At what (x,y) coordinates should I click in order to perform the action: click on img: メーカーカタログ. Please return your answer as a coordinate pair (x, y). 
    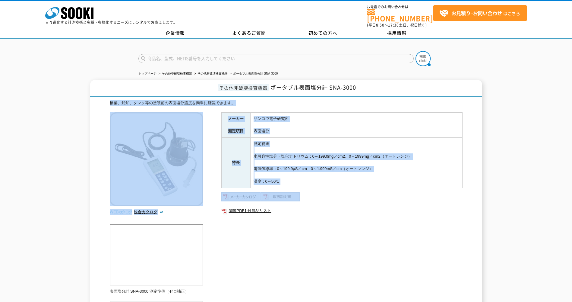
    Looking at the image, I should click on (241, 196).